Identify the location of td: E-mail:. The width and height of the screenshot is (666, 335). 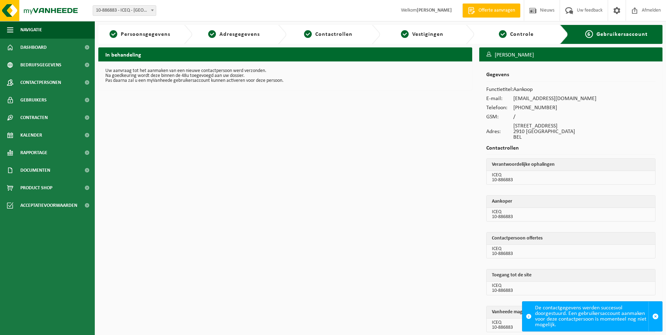
(500, 99).